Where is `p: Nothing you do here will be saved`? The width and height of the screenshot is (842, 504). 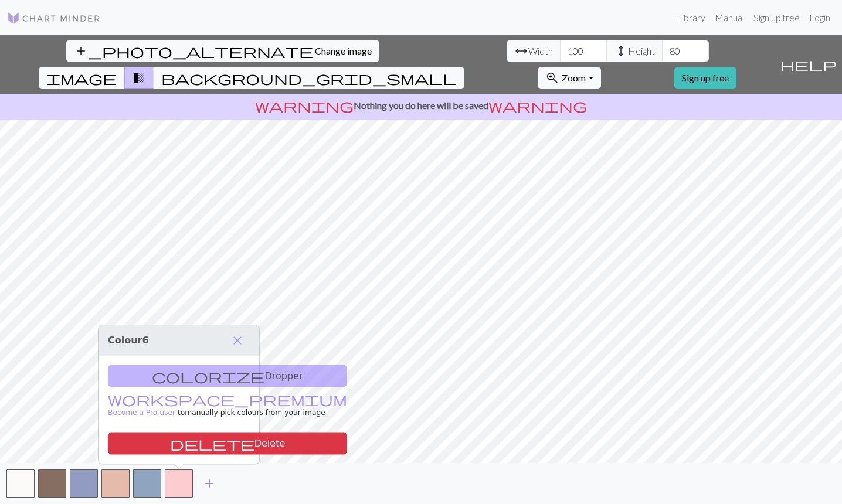
p: Nothing you do here will be saved is located at coordinates (421, 106).